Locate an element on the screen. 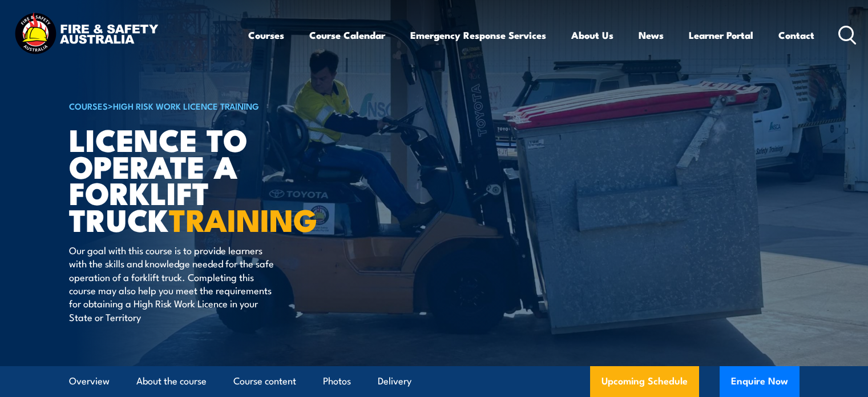 Image resolution: width=868 pixels, height=397 pixels. a: Photos is located at coordinates (337, 381).